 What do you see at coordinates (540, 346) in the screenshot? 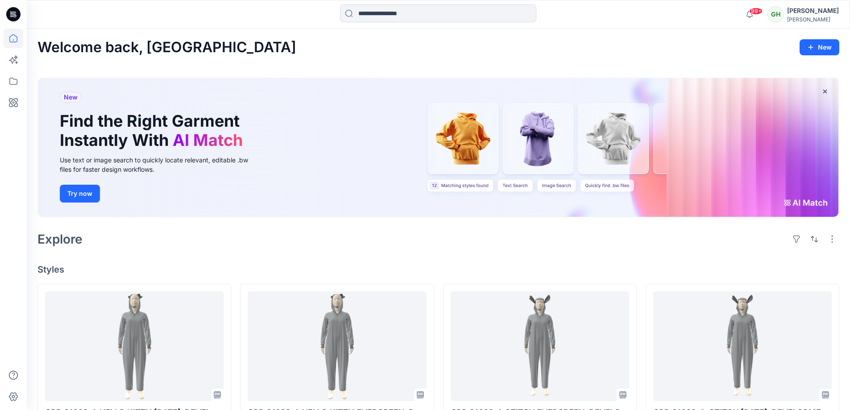
I see `a: GRP 01622_A STITCH EVERGREEN_DEVELOPMENT` at bounding box center [540, 346].